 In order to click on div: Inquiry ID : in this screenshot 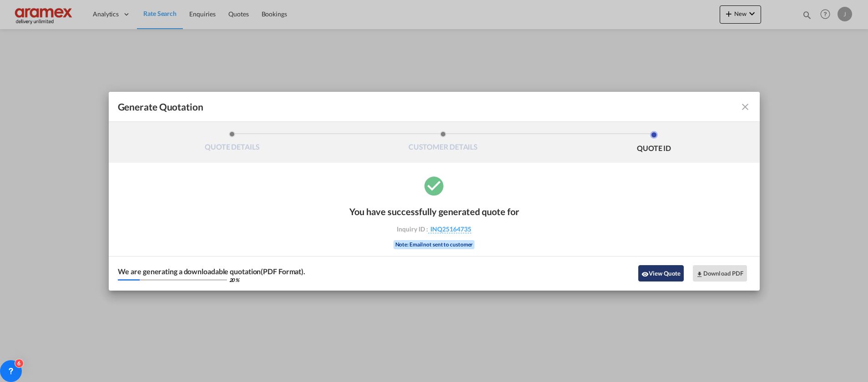, I will do `click(434, 229)`.